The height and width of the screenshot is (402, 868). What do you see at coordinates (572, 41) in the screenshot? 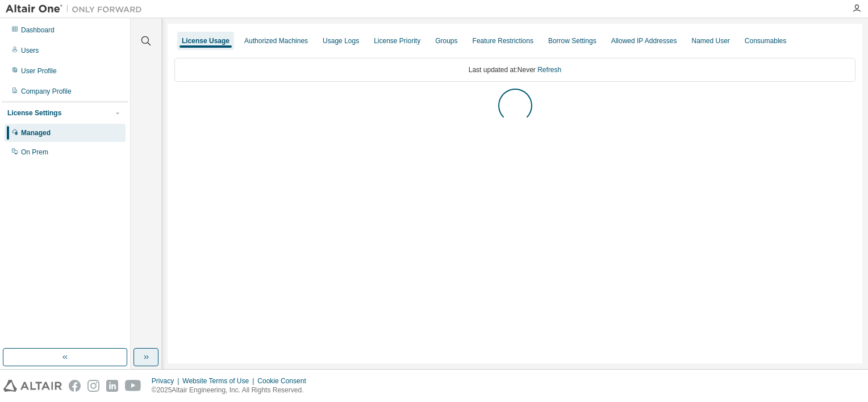
I see `div: Borrow Settings` at bounding box center [572, 41].